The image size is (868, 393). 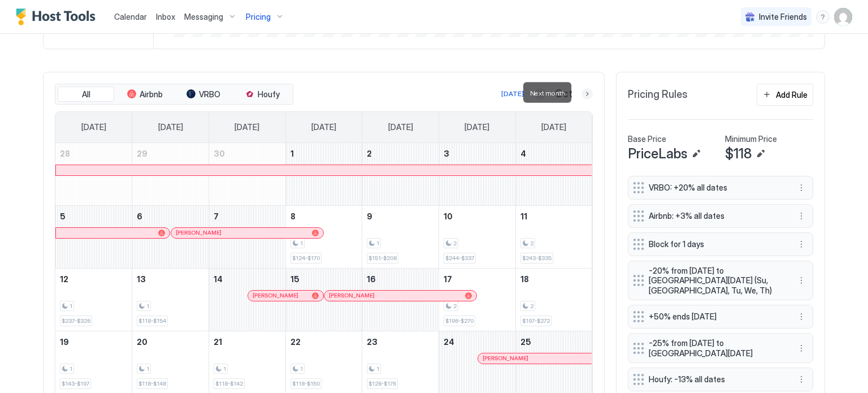 I want to click on div: Add Rule, so click(x=792, y=95).